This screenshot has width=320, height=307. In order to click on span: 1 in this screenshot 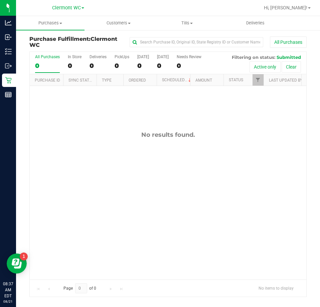, I will do `click(4, 4)`.